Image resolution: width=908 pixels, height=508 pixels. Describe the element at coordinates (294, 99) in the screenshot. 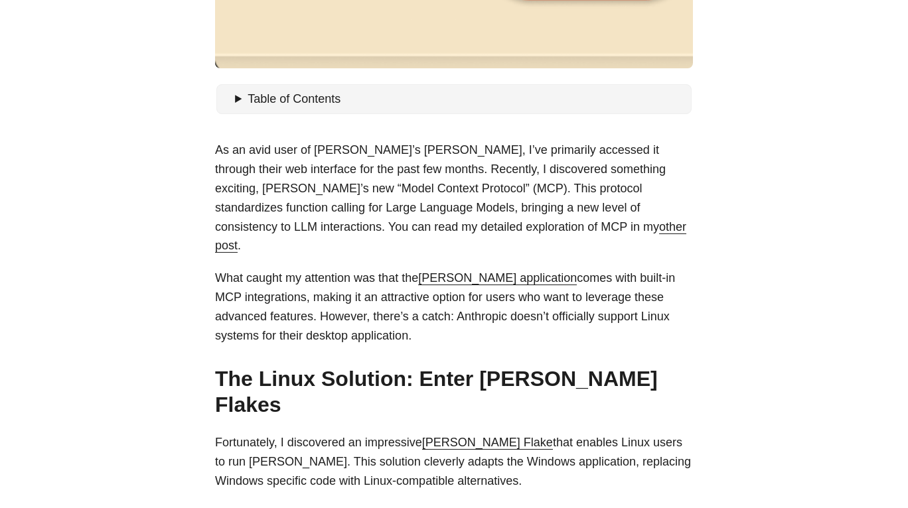

I see `span: Table of Contents` at that location.